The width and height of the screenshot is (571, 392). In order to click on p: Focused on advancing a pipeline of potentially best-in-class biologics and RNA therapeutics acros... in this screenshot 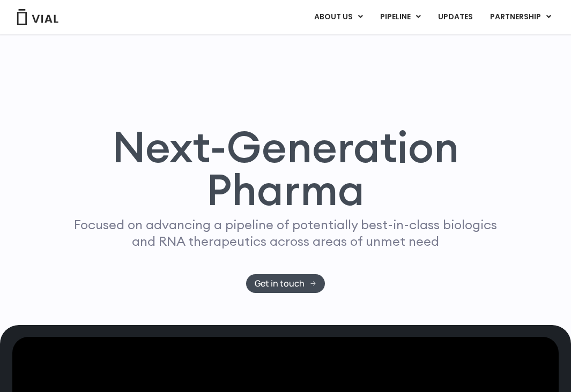, I will do `click(286, 233)`.